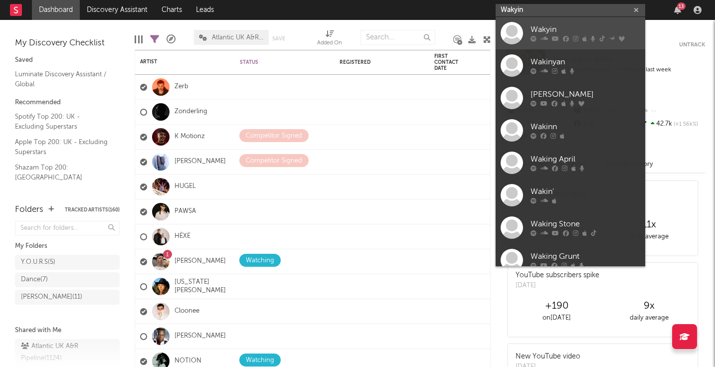 The height and width of the screenshot is (367, 715). I want to click on a: HUGEL, so click(185, 186).